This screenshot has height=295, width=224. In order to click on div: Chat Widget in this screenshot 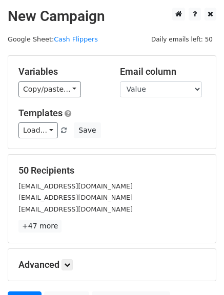, I will do `click(198, 271)`.